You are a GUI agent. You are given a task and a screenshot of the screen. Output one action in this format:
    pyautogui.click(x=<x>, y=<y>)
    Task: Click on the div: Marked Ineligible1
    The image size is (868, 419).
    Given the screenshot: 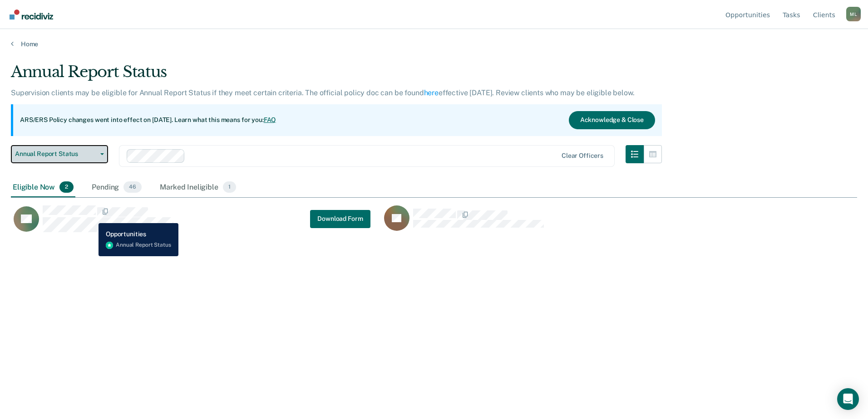 What is the action you would take?
    pyautogui.click(x=198, y=188)
    